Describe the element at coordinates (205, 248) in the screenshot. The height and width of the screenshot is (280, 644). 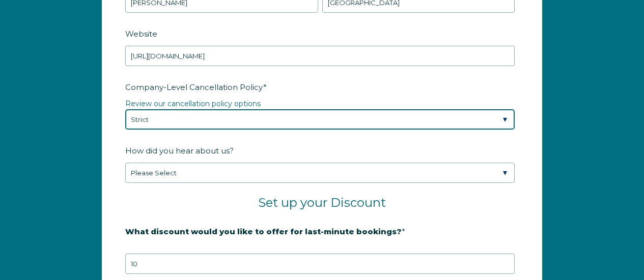
I see `strong: 20% is recommended, minimum of 10%` at that location.